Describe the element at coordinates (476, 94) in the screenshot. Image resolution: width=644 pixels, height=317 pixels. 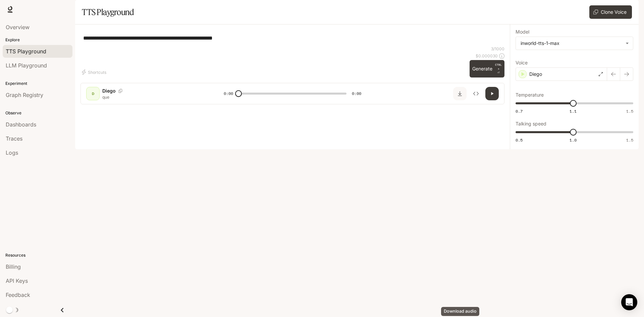
I see `button: Inspect` at that location.